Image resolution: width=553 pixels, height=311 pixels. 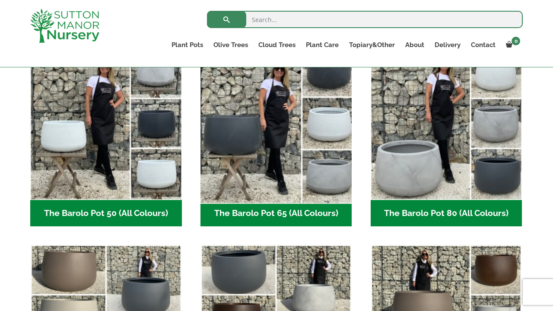 I want to click on a: 0, so click(x=512, y=45).